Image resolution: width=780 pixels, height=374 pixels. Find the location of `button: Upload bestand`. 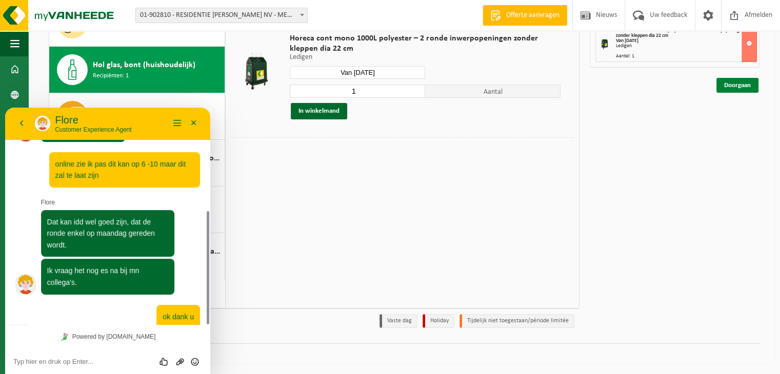

button: Upload bestand is located at coordinates (174, 254).